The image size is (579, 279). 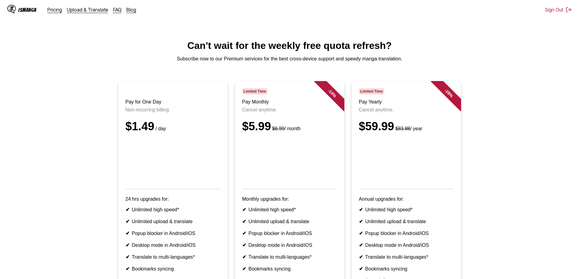 I want to click on a: IsManga LogoIsManga, so click(x=27, y=10).